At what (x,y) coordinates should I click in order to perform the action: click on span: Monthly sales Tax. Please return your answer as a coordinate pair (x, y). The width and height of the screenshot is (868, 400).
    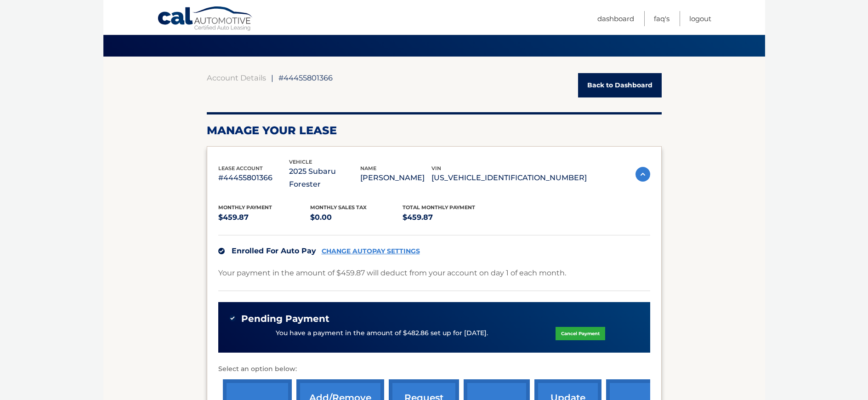
    Looking at the image, I should click on (338, 207).